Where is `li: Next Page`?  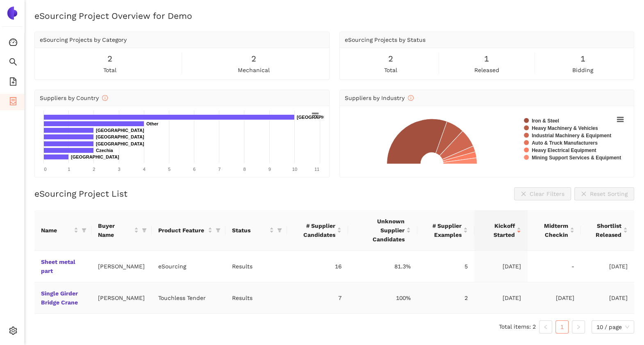 li: Next Page is located at coordinates (578, 327).